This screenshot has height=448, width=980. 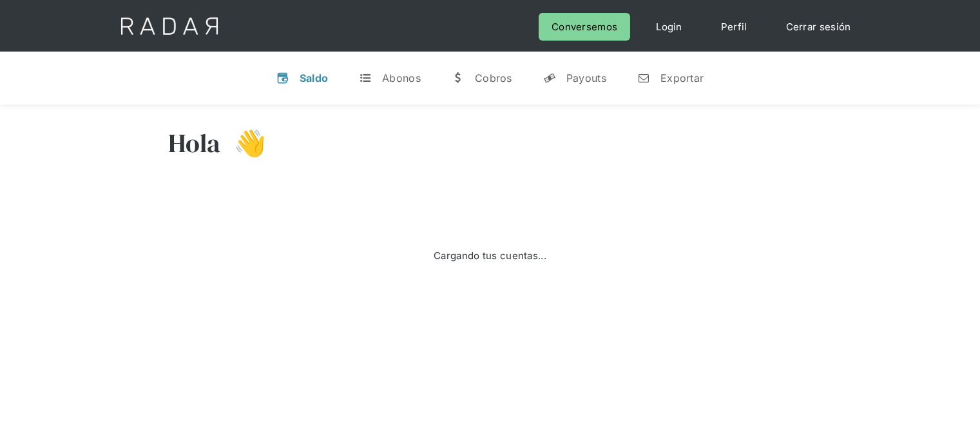 I want to click on div: y, so click(x=549, y=78).